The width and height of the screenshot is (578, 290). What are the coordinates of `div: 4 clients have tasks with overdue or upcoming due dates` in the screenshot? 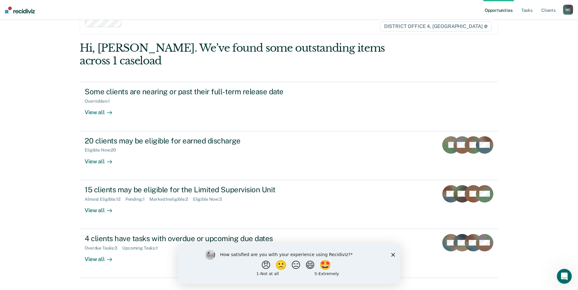 It's located at (194, 238).